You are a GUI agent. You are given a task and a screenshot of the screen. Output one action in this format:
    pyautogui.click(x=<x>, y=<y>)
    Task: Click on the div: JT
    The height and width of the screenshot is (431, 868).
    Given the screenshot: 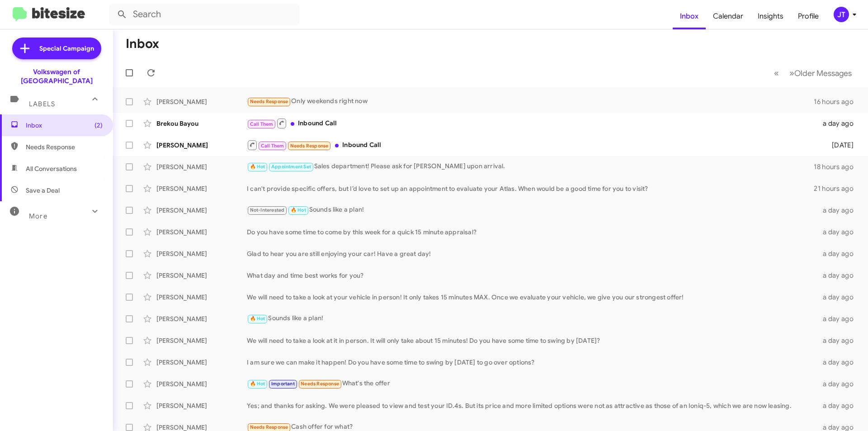 What is the action you would take?
    pyautogui.click(x=841, y=14)
    